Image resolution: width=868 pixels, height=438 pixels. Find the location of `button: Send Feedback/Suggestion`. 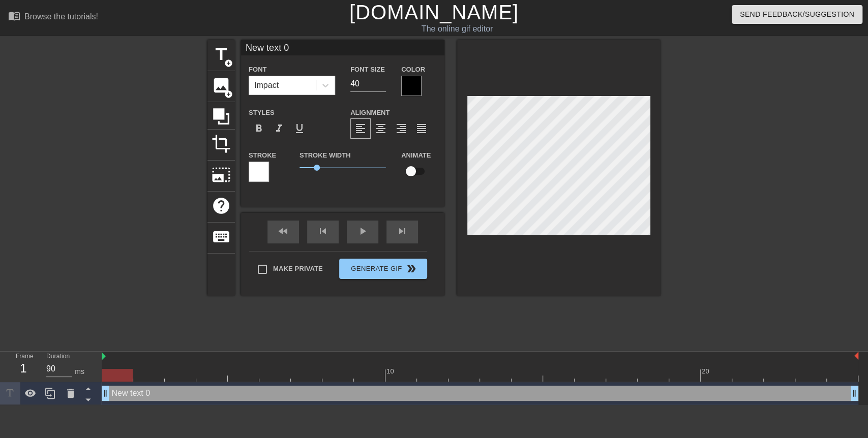

button: Send Feedback/Suggestion is located at coordinates (797, 14).